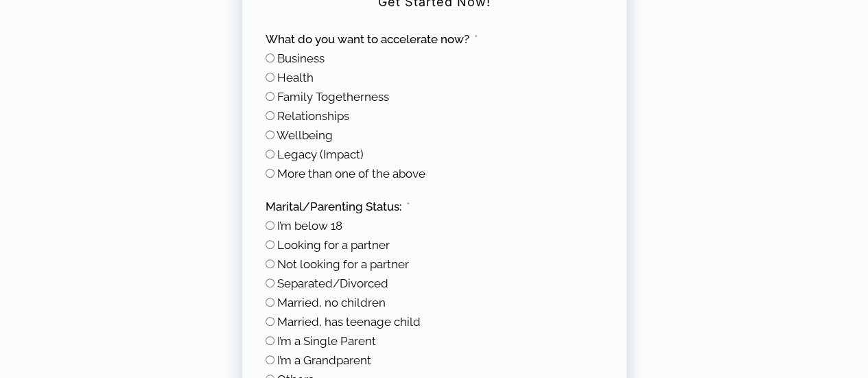  What do you see at coordinates (270, 173) in the screenshot?
I see `input: More than one of the above` at bounding box center [270, 173].